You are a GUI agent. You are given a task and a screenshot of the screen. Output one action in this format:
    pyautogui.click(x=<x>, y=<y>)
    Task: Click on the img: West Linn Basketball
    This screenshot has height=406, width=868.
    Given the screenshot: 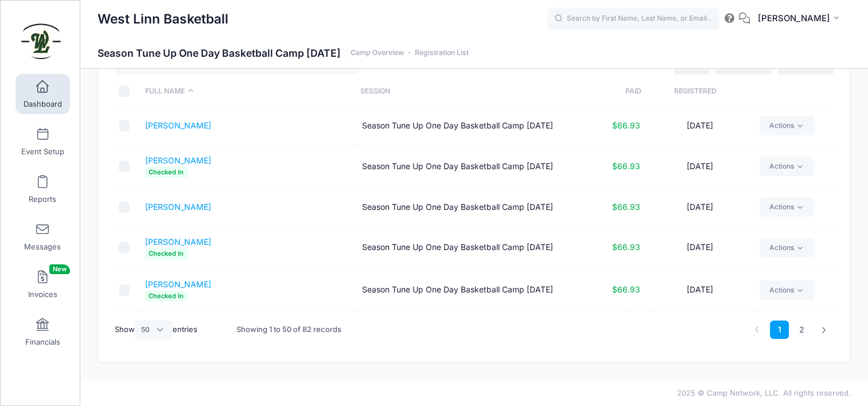 What is the action you would take?
    pyautogui.click(x=41, y=39)
    